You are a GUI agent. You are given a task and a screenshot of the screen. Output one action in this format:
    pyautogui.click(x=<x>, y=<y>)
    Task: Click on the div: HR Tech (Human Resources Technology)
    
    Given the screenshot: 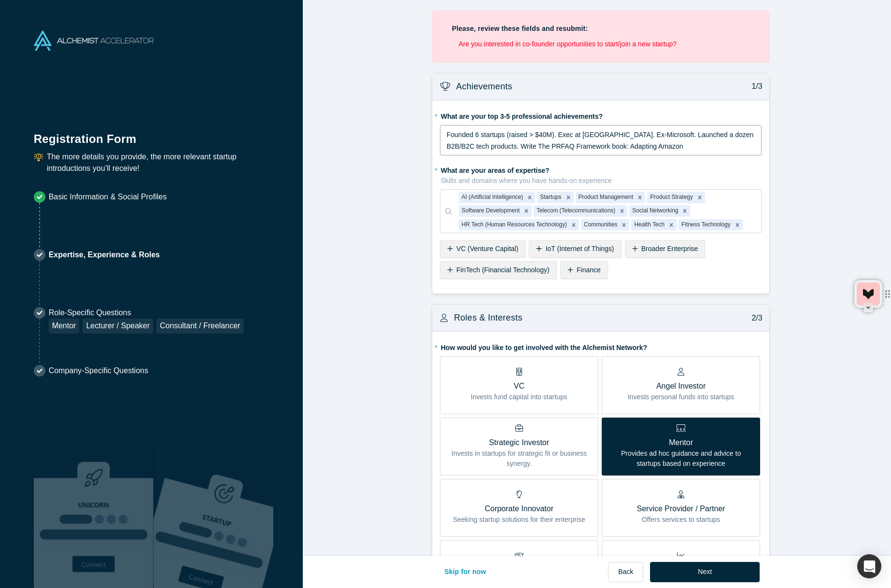 What is the action you would take?
    pyautogui.click(x=513, y=225)
    